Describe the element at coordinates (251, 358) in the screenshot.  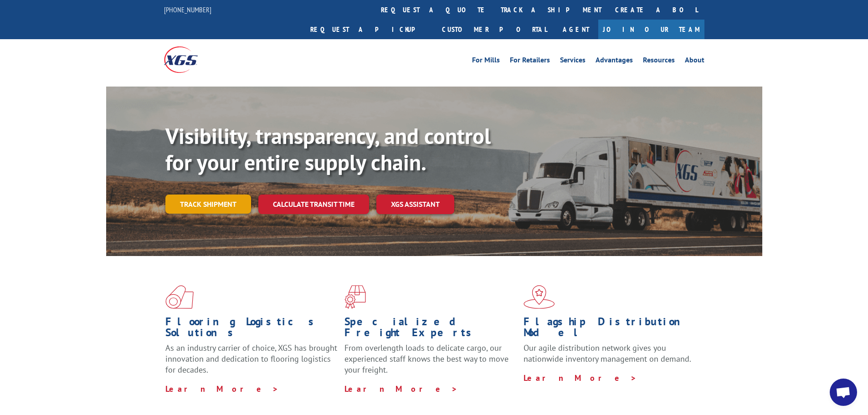
I see `span: As an industry carrier of choice, XGS has brought innovation and dedication to flooring logistics...` at that location.